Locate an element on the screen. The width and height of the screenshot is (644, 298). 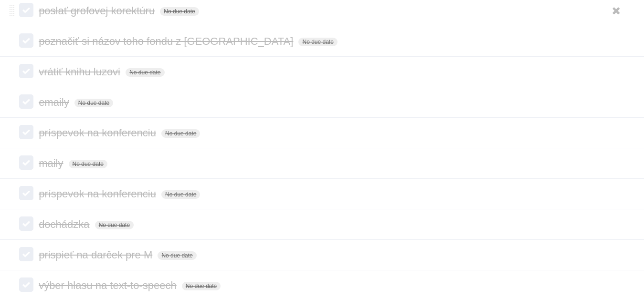
span: dochádzka is located at coordinates (65, 224).